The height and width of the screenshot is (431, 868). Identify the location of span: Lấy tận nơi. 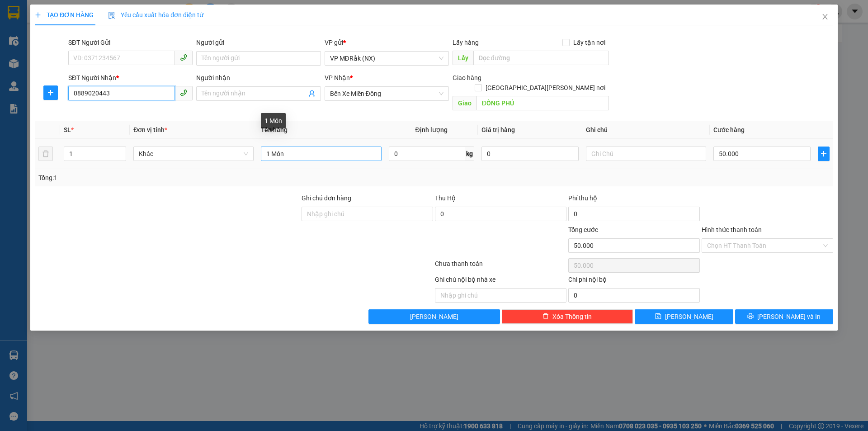
(589, 42).